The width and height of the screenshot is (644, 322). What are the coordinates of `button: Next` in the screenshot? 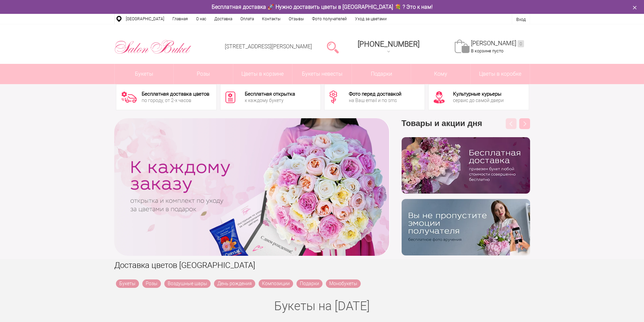 It's located at (525, 124).